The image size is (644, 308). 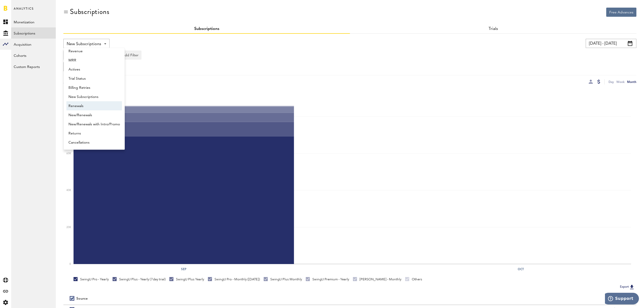 I want to click on a: New/Renewals with Intro/Promo, so click(x=94, y=124).